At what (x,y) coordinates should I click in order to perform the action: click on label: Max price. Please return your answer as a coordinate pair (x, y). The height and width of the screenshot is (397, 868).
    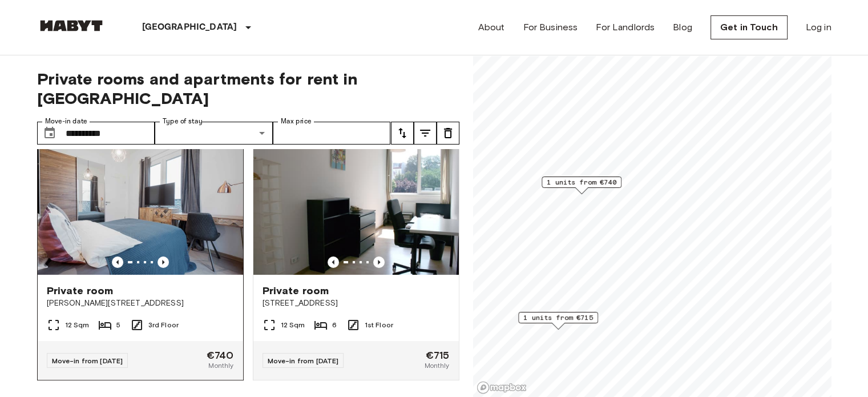
    Looking at the image, I should click on (297, 121).